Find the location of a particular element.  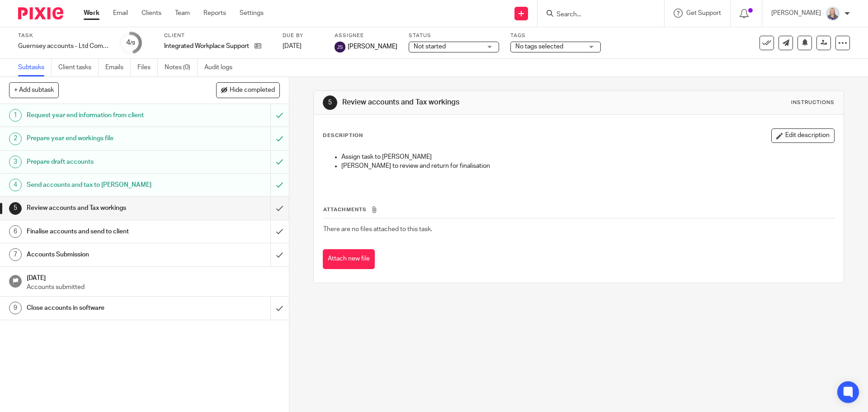

a: Email is located at coordinates (120, 13).